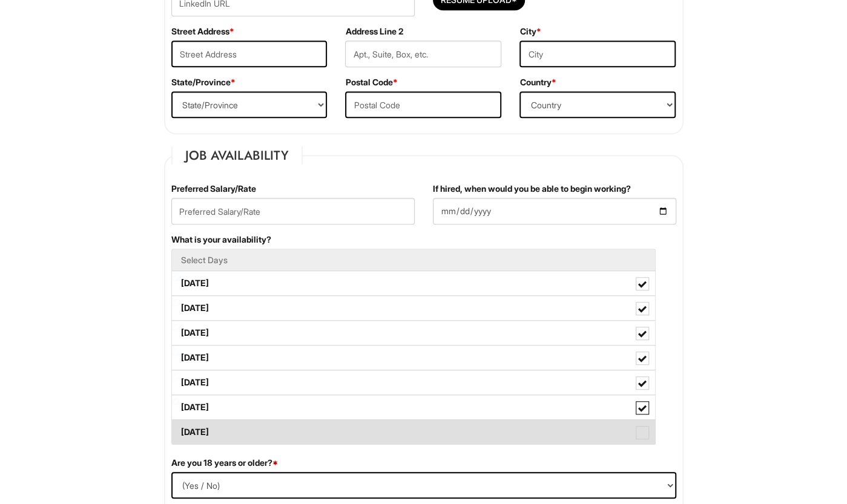 The width and height of the screenshot is (847, 504). What do you see at coordinates (203, 82) in the screenshot?
I see `label: State/Province` at bounding box center [203, 82].